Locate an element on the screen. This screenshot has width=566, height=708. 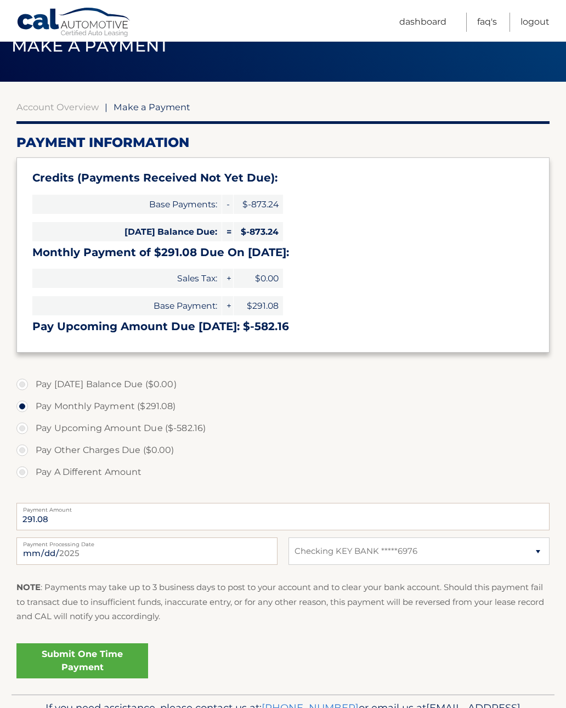
span: Sales Tax: is located at coordinates (127, 278).